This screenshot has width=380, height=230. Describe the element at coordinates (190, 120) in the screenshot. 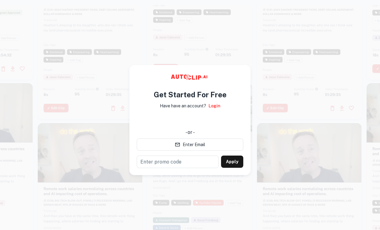

I see `div: 使用 Google 账号登录。在新标签页中打开` at that location.